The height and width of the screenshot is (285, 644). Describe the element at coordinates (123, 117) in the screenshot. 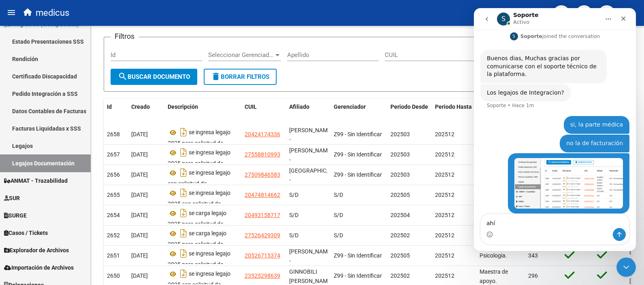

I see `div: si, la parte médica` at that location.